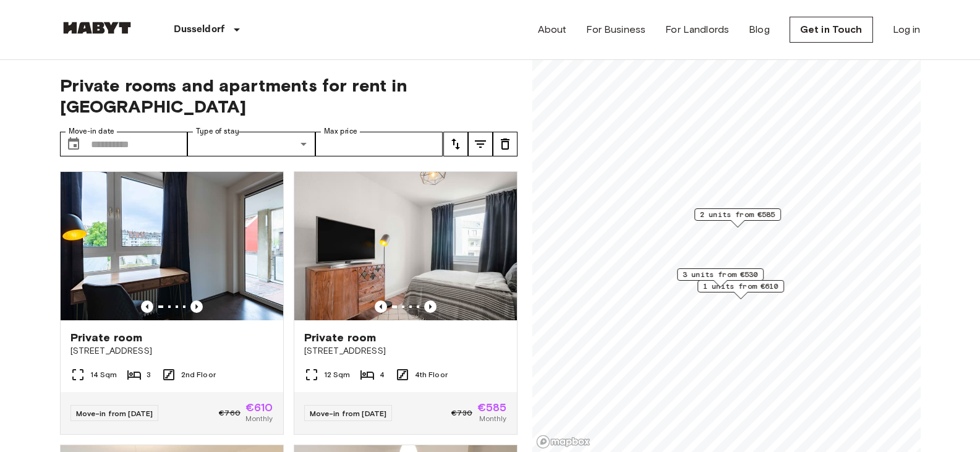 The height and width of the screenshot is (452, 980). Describe the element at coordinates (198, 374) in the screenshot. I see `span: 2nd Floor` at that location.